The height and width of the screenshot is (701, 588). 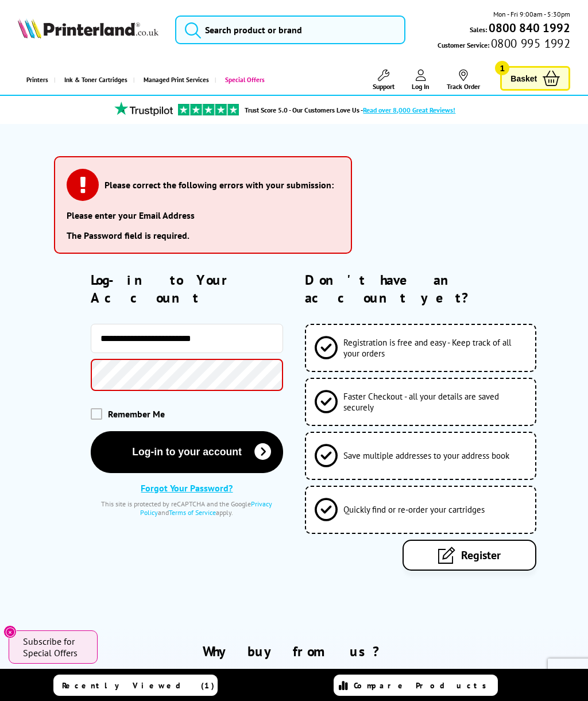 I want to click on a: Printers, so click(x=35, y=80).